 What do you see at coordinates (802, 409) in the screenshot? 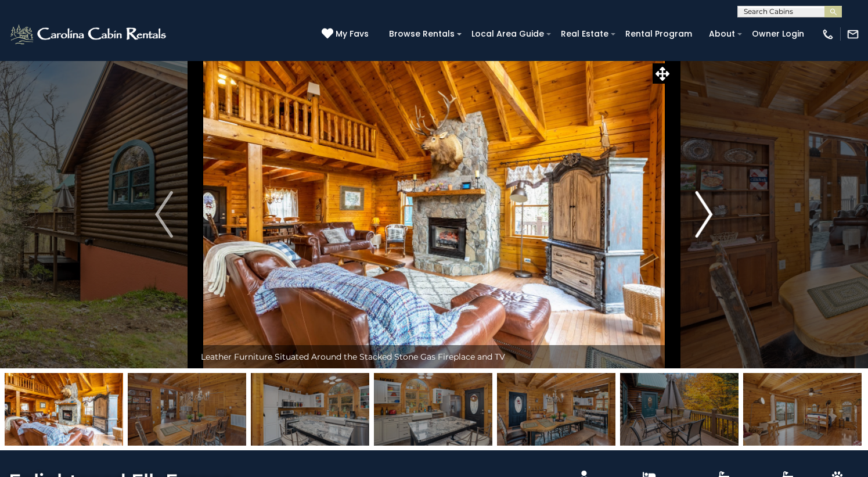
I see `img: 163279281` at bounding box center [802, 409].